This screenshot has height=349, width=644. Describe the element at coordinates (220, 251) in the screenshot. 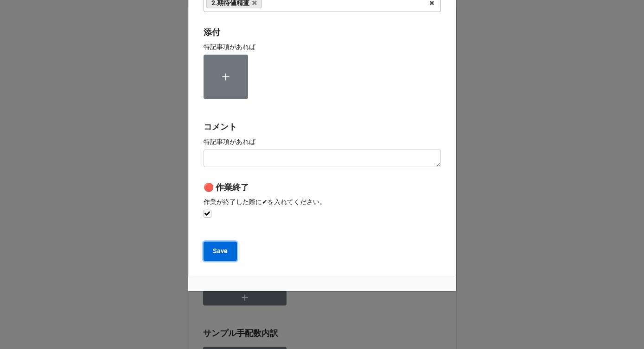

I see `b: Save` at that location.